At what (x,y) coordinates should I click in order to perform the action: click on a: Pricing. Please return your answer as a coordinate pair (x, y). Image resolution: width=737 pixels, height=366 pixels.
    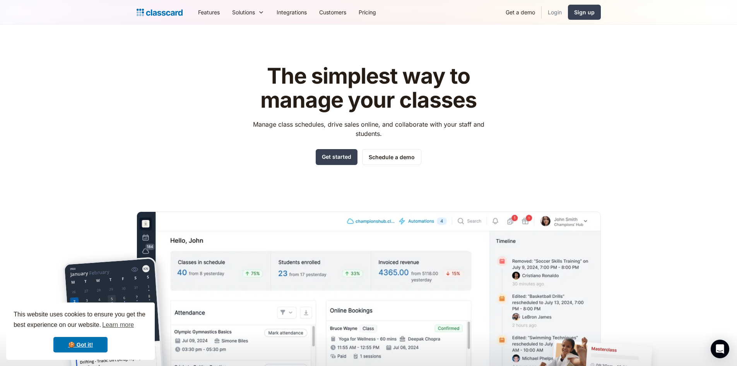
    Looking at the image, I should click on (367, 12).